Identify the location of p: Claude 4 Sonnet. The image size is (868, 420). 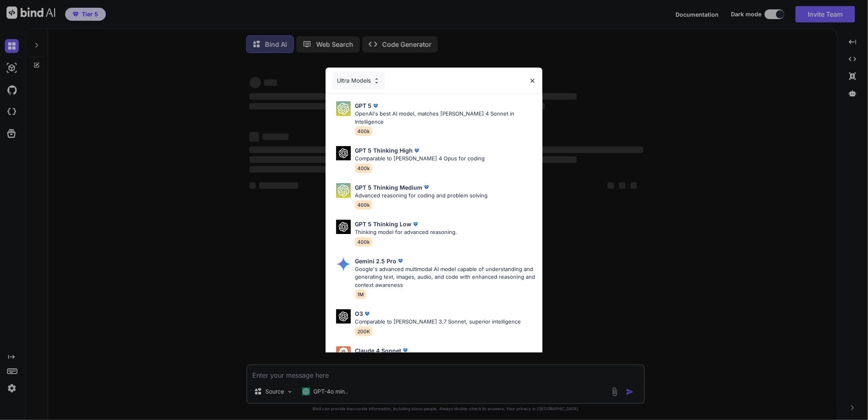
(378, 351).